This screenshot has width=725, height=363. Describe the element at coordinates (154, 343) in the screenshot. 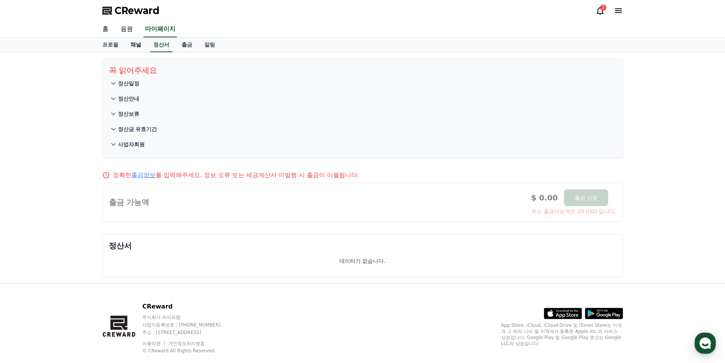

I see `a: 이용약관` at that location.